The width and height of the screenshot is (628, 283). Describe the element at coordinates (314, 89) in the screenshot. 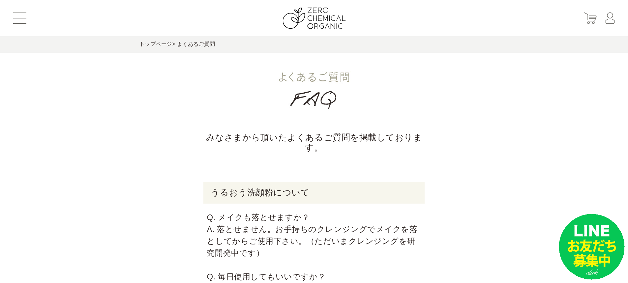

I see `img: よくあるご質問` at that location.